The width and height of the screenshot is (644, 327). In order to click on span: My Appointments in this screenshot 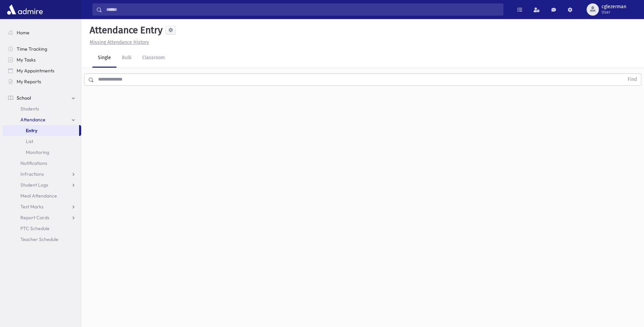, I will do `click(36, 70)`.